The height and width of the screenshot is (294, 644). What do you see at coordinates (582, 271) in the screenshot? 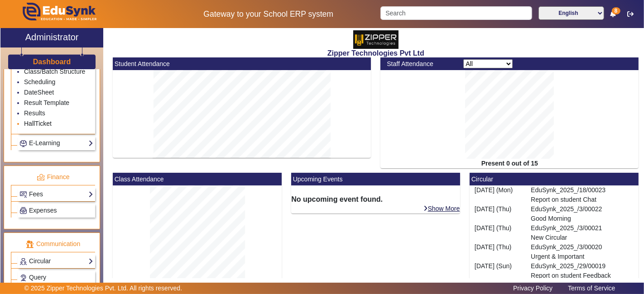
I see `div: EduSynk_2025_/29/00019` at bounding box center [582, 271].